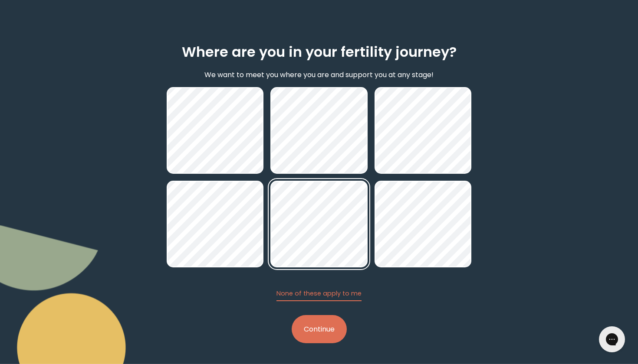 This screenshot has width=638, height=364. Describe the element at coordinates (319, 295) in the screenshot. I see `button: None of these apply to me` at that location.